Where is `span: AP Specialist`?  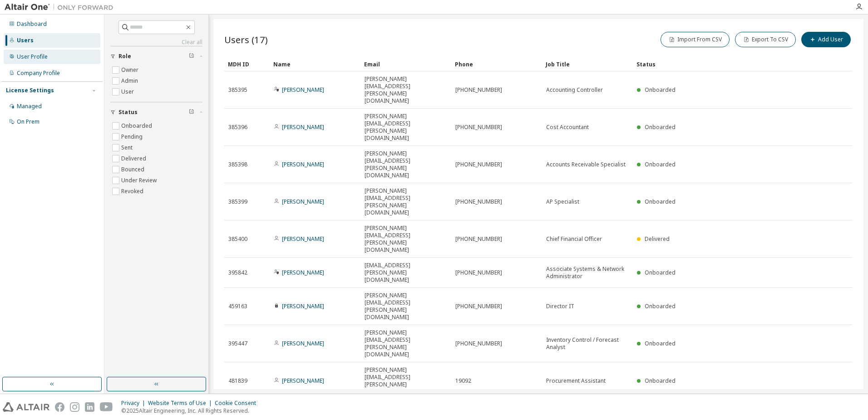 span: AP Specialist is located at coordinates (563, 201).